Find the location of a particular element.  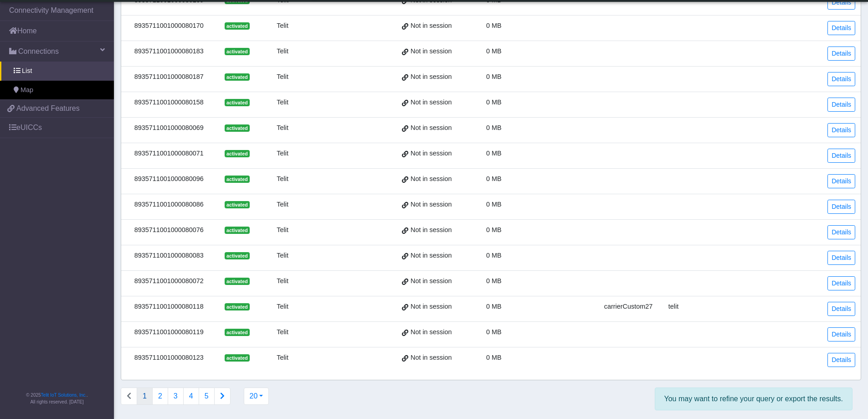

a: Telit IoT Solutions, Inc. is located at coordinates (64, 395).